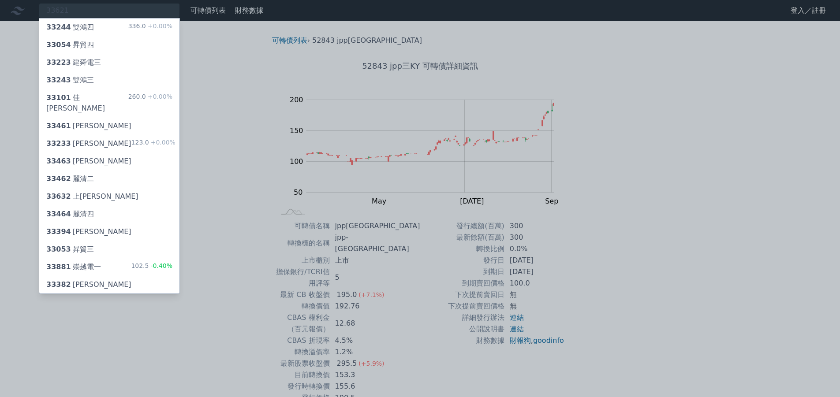 The width and height of the screenshot is (840, 397). Describe the element at coordinates (59, 231) in the screenshot. I see `span: 33394` at that location.